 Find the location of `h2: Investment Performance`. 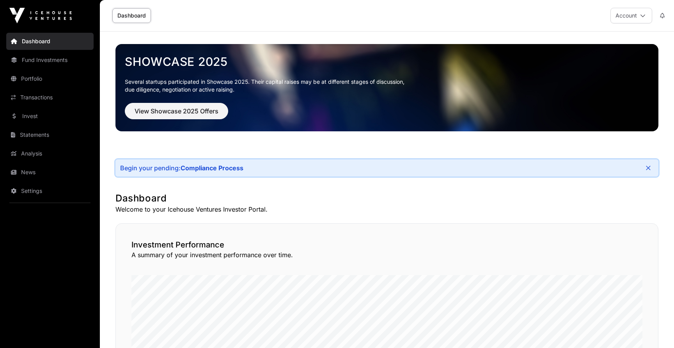

h2: Investment Performance is located at coordinates (387, 245).